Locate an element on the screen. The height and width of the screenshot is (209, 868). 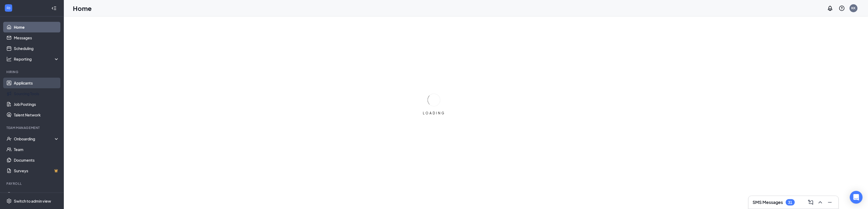
a: Messages is located at coordinates (37, 38).